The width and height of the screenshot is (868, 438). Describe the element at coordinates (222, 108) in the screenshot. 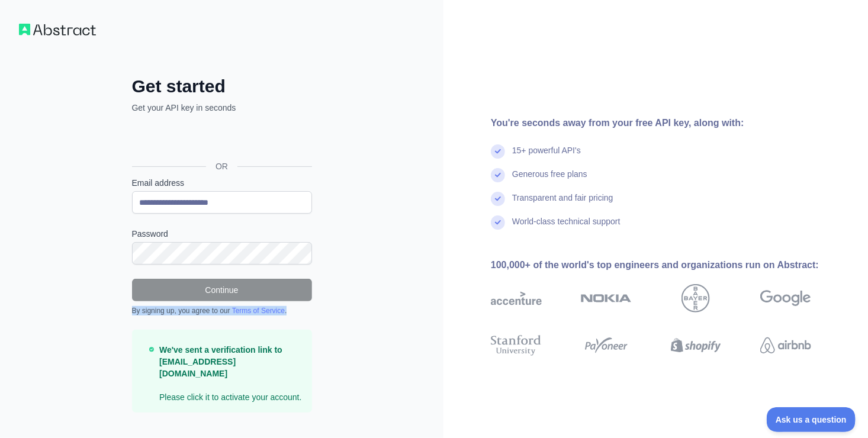

I see `p: Get your API key in seconds` at that location.